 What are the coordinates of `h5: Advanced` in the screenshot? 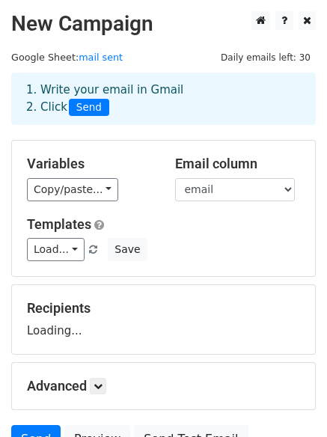 It's located at (163, 386).